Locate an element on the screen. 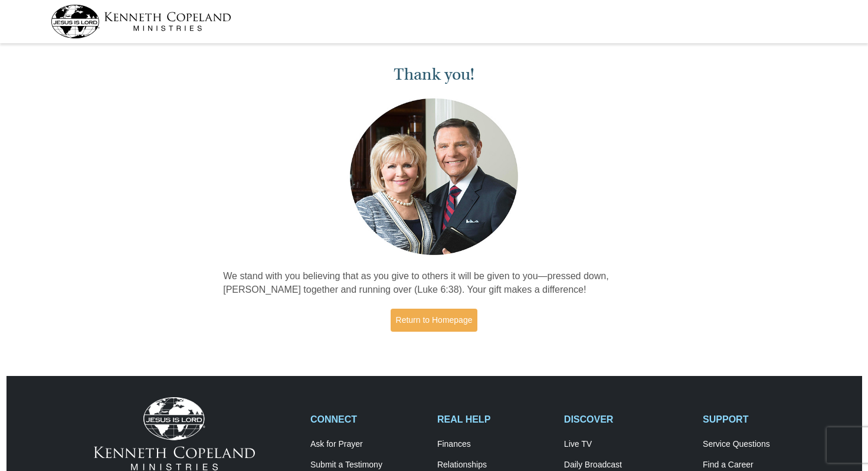 This screenshot has height=471, width=868. h2: REAL HELP is located at coordinates (495, 419).